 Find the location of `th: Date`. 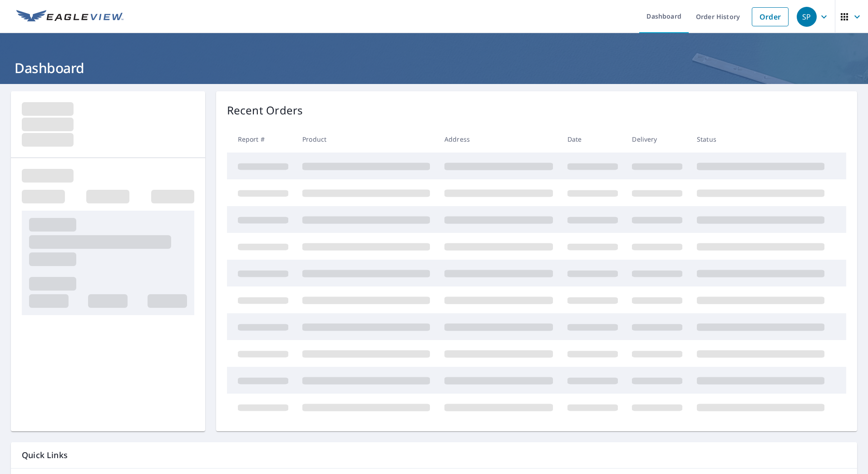

th: Date is located at coordinates (592, 139).